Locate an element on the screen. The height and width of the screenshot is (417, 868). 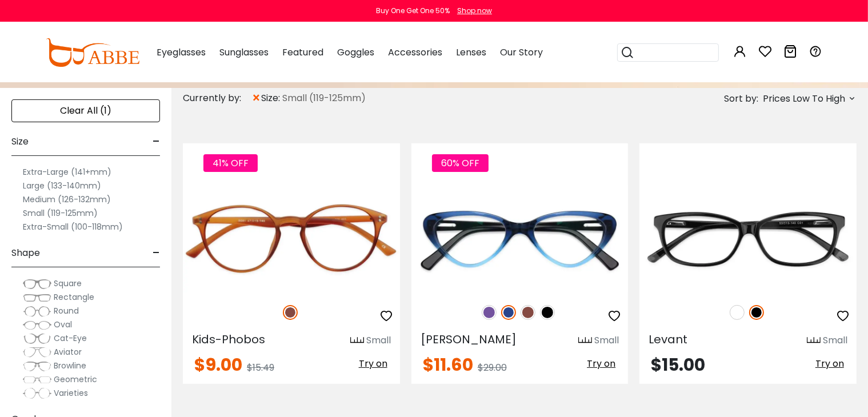
span: Sunglasses is located at coordinates (244, 52).